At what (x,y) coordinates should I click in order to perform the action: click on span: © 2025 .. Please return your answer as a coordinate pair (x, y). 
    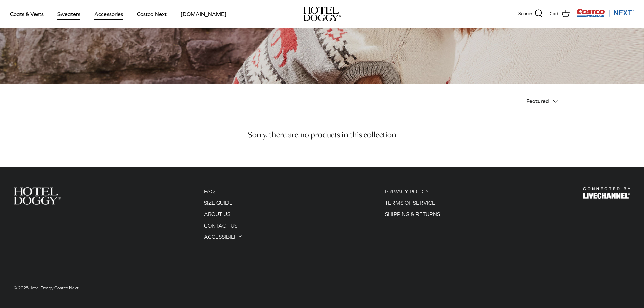
    Looking at the image, I should click on (46, 288).